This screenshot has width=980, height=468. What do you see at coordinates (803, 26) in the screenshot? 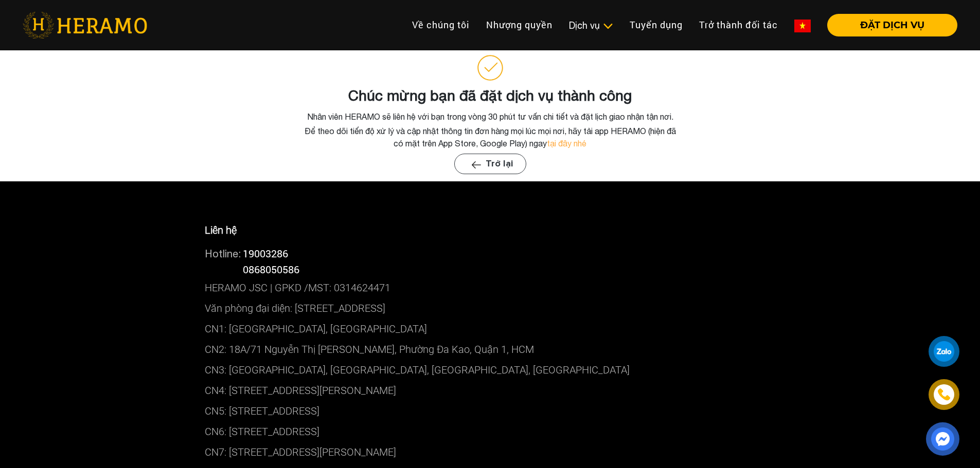
I see `img: vn-flag.png` at bounding box center [803, 26].